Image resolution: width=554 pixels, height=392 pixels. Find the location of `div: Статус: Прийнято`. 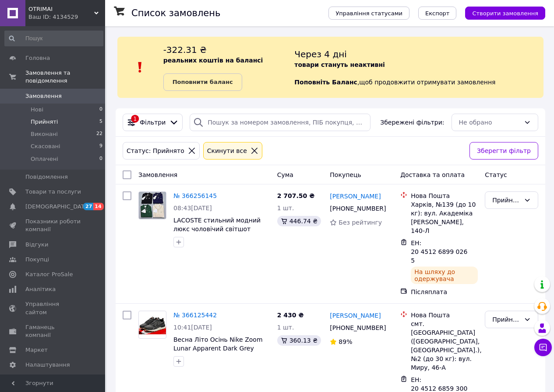

div: Статус: Прийнято is located at coordinates (156, 151).